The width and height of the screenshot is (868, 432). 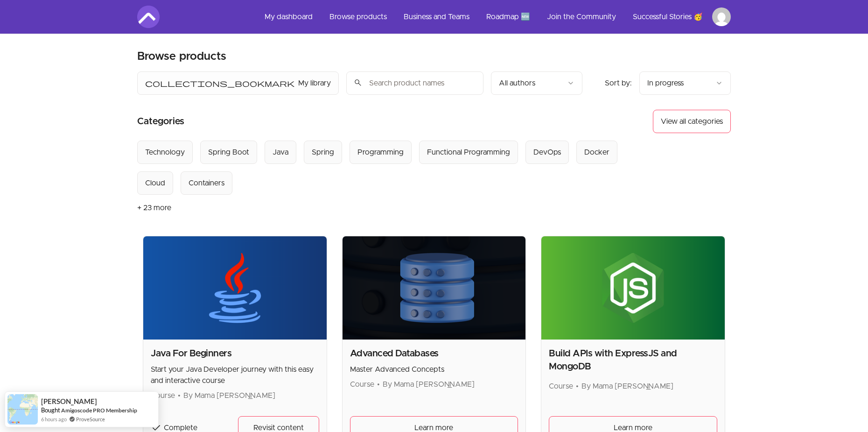 What do you see at coordinates (685, 83) in the screenshot?
I see `button: Product sort options` at bounding box center [685, 83].